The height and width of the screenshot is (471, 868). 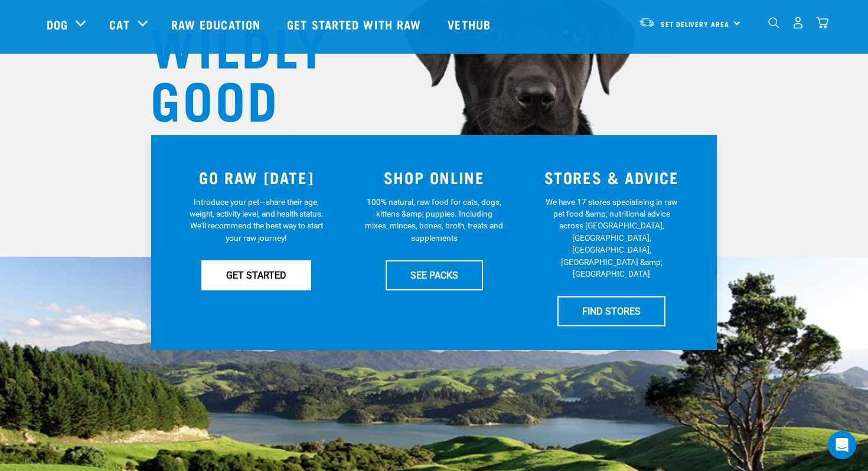 What do you see at coordinates (798, 23) in the screenshot?
I see `img: user.png` at bounding box center [798, 23].